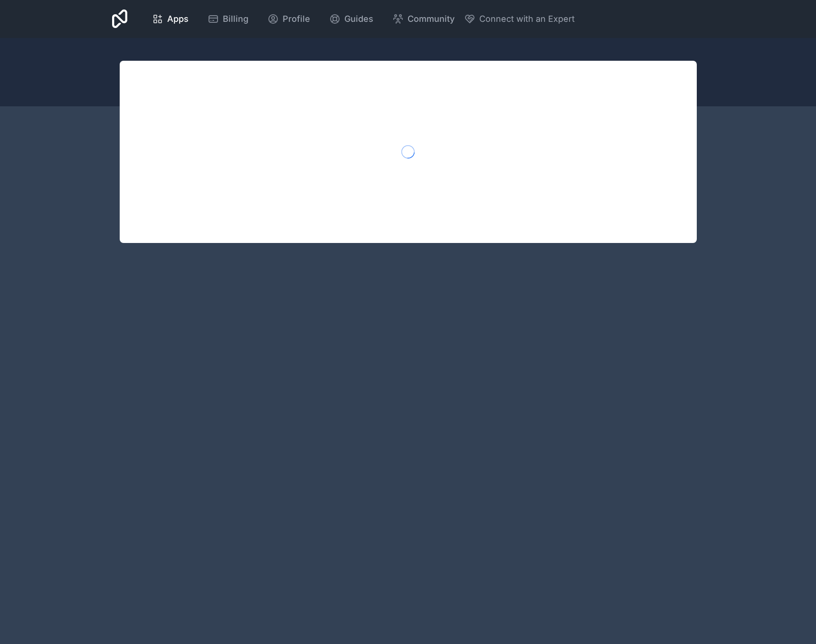 The width and height of the screenshot is (816, 644). Describe the element at coordinates (424, 19) in the screenshot. I see `a: Community` at that location.